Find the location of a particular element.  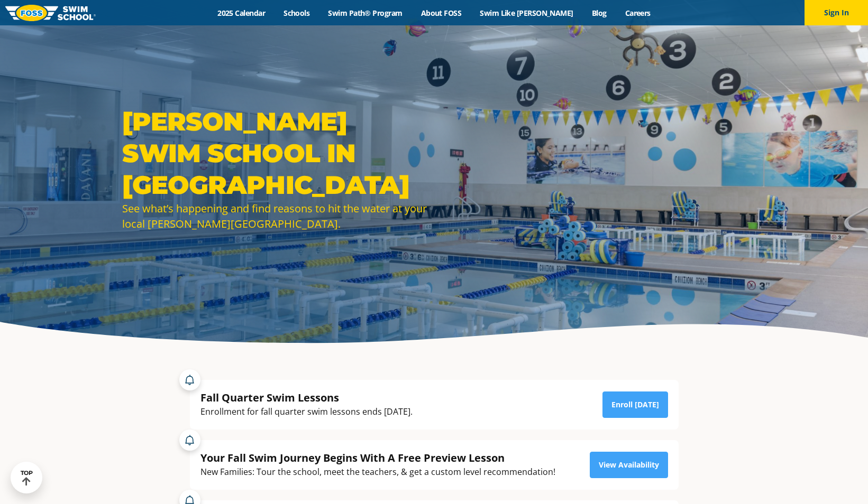

div: Your Fall Swim Journey Begins With A Free Preview Lesson is located at coordinates (378, 457).